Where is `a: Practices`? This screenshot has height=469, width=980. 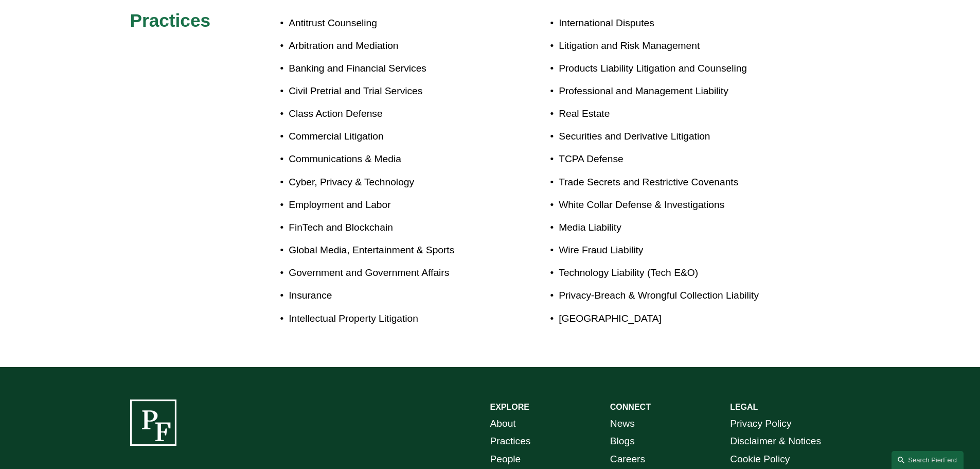
a: Practices is located at coordinates (511, 441).